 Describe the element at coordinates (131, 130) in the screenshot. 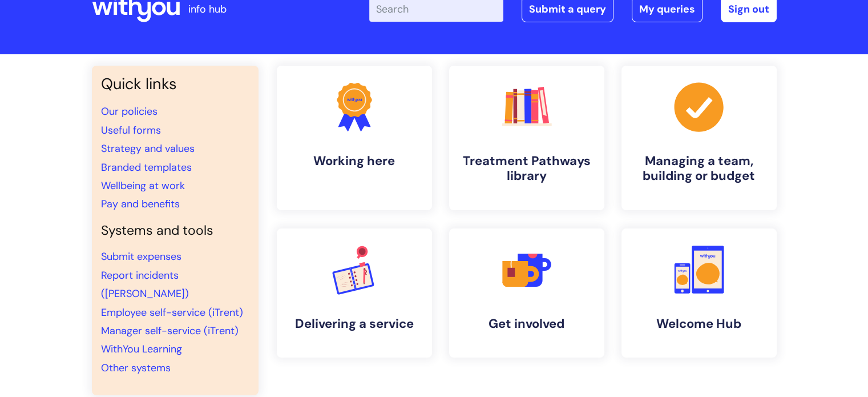

I see `a: Useful forms` at that location.